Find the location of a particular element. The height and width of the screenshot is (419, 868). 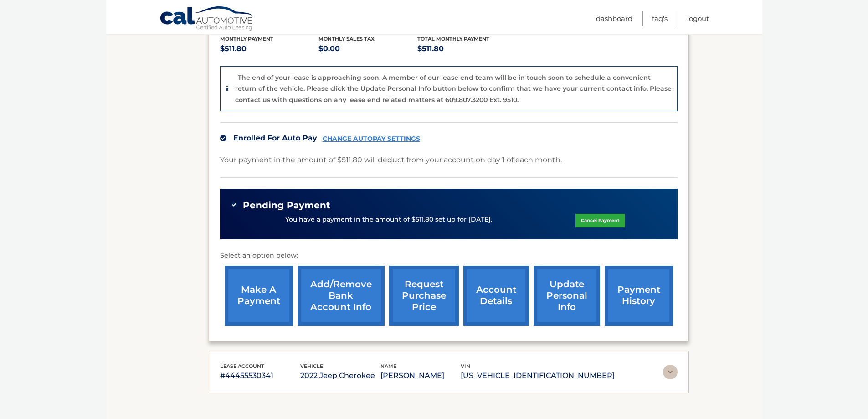

a: update personal info is located at coordinates (567, 295).